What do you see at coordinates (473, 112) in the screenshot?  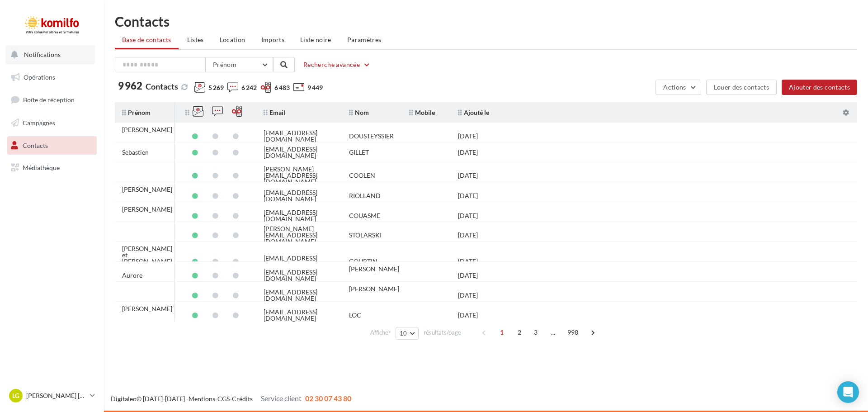 I see `span: Ajouté le` at bounding box center [473, 112].